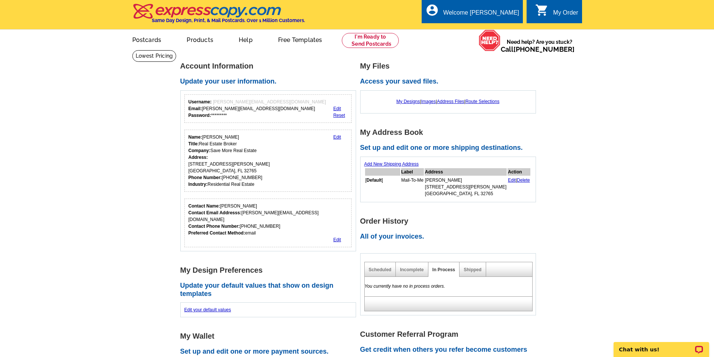  Describe the element at coordinates (147, 39) in the screenshot. I see `a: Postcards` at that location.